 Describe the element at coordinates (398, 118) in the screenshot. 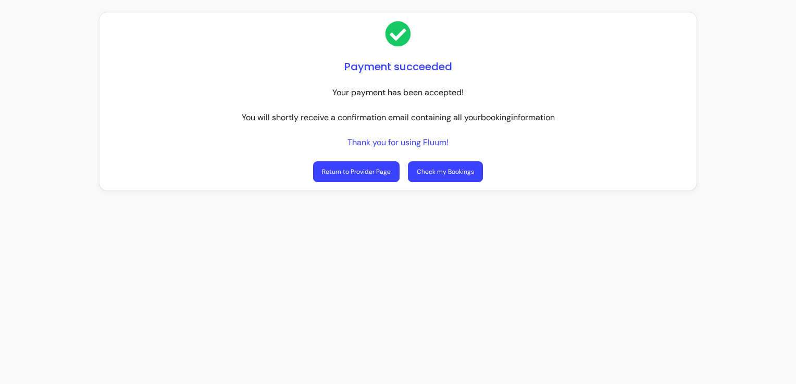

I see `p: You will shortly receive a confirmation email containing all your booking information` at that location.